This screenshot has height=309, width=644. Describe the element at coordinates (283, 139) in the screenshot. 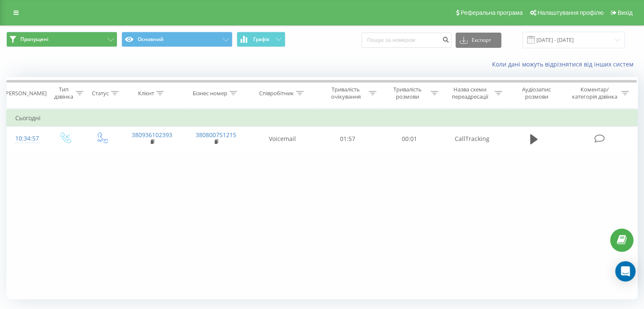

I see `td: Voicemail` at that location.